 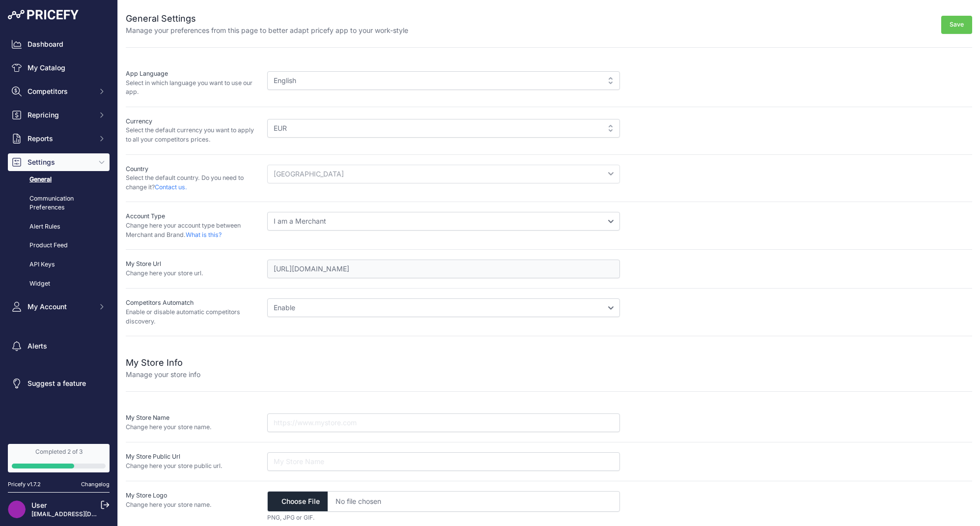 I want to click on h2: General Settings, so click(x=267, y=19).